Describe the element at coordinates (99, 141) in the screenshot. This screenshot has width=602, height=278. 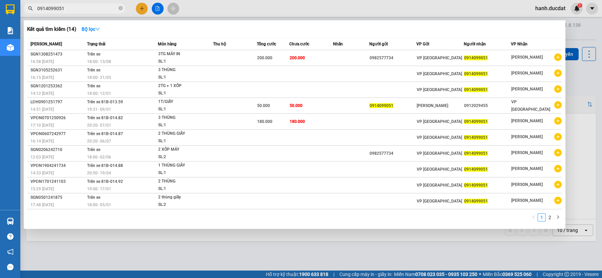
I see `span: 20:20 - 06/07` at that location.